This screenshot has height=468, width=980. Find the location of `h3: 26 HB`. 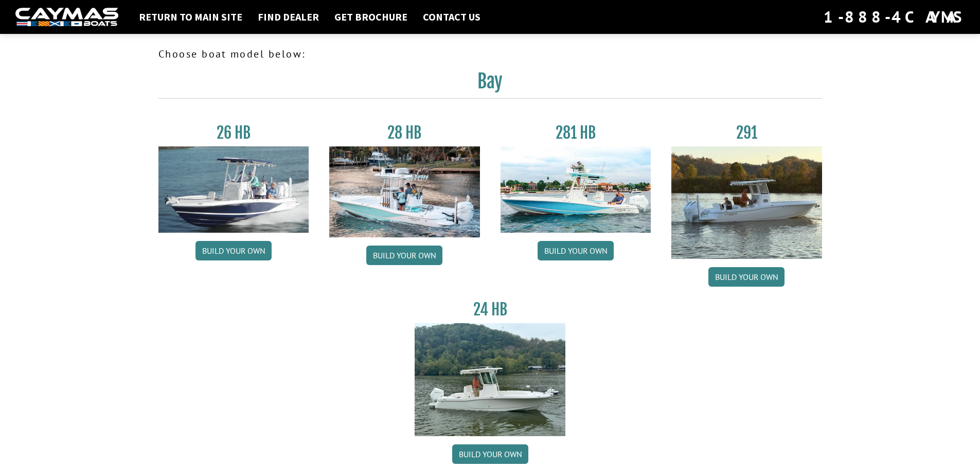

h3: 26 HB is located at coordinates (234, 132).